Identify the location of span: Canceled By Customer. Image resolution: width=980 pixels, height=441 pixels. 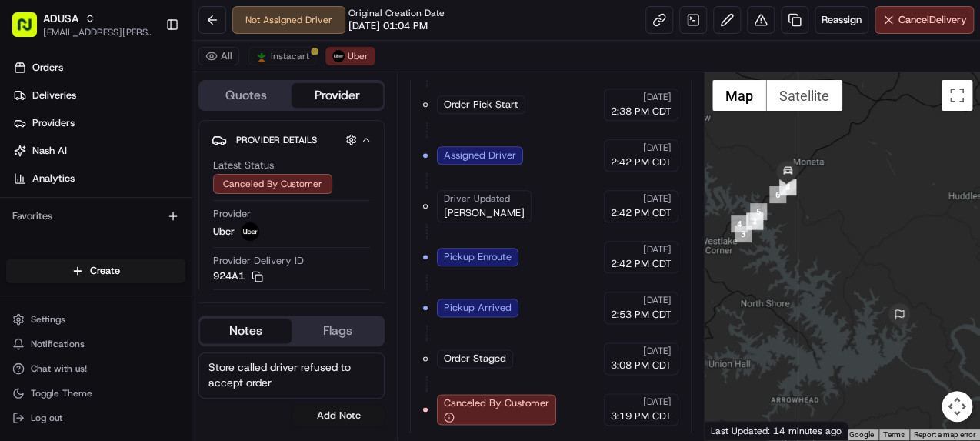
(496, 403).